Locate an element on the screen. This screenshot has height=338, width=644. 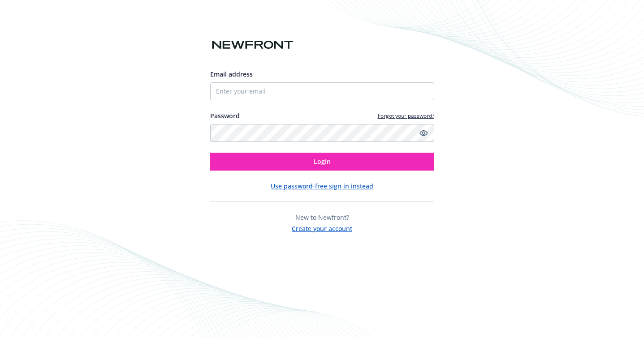
img: Newfront logo is located at coordinates (252, 45).